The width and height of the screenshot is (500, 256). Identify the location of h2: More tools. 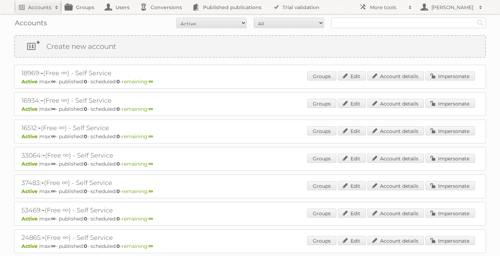
(388, 7).